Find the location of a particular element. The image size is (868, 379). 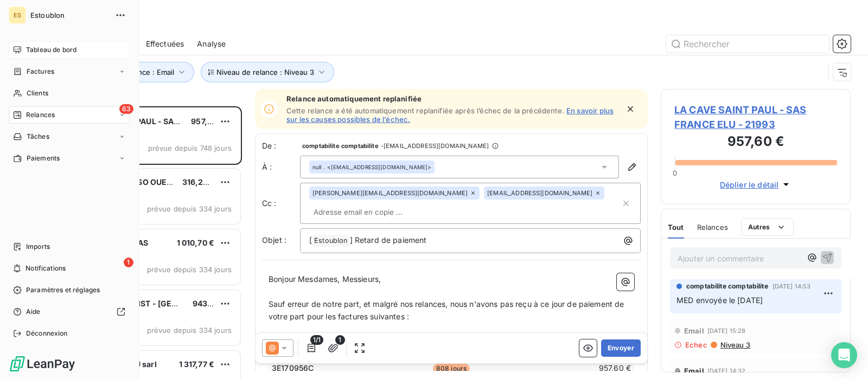

label: À : is located at coordinates (281, 167).